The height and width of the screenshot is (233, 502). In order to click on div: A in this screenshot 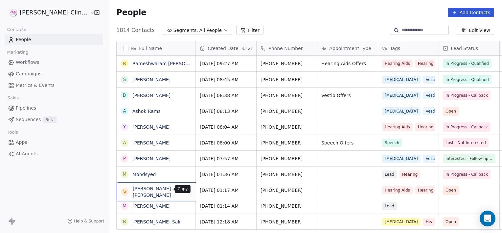, I will do `click(125, 111)`.